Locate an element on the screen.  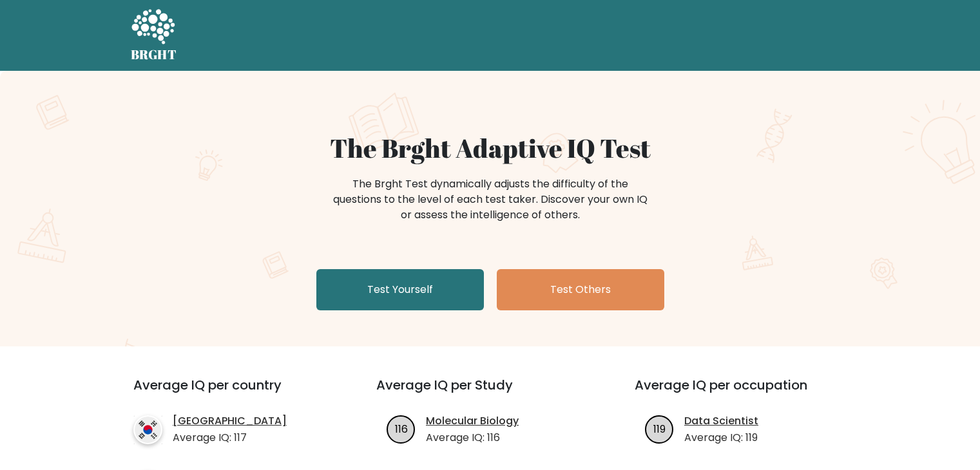
a: Molecular Biology is located at coordinates (472, 421).